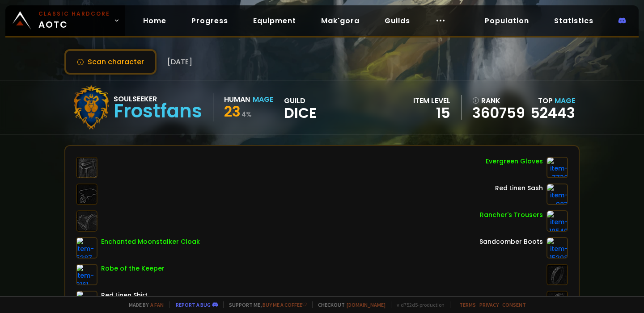 The image size is (644, 313). What do you see at coordinates (300, 107) in the screenshot?
I see `div: guild` at bounding box center [300, 107].